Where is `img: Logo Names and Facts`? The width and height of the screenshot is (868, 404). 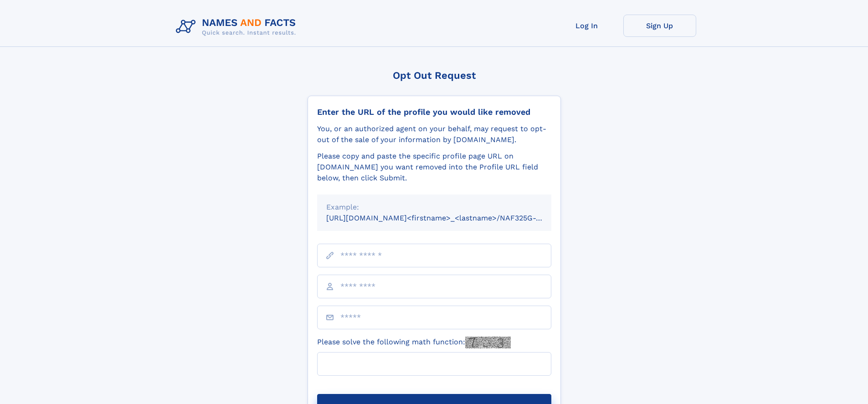
img: Logo Names and Facts is located at coordinates (237, 26).